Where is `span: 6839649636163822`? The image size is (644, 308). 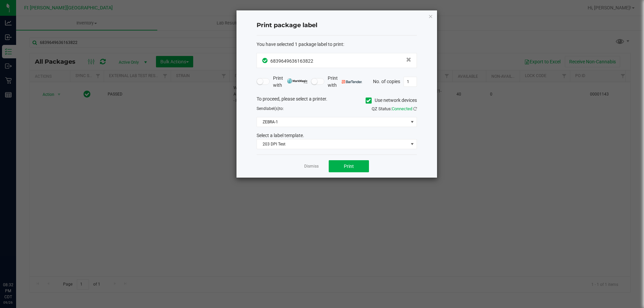
span: 6839649636163822 is located at coordinates (292, 61).